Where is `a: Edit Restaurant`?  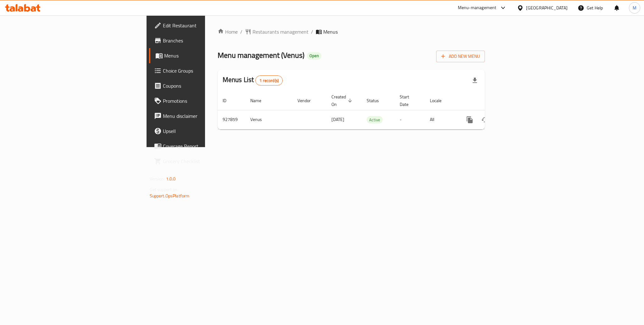 a: Edit Restaurant is located at coordinates (201, 25).